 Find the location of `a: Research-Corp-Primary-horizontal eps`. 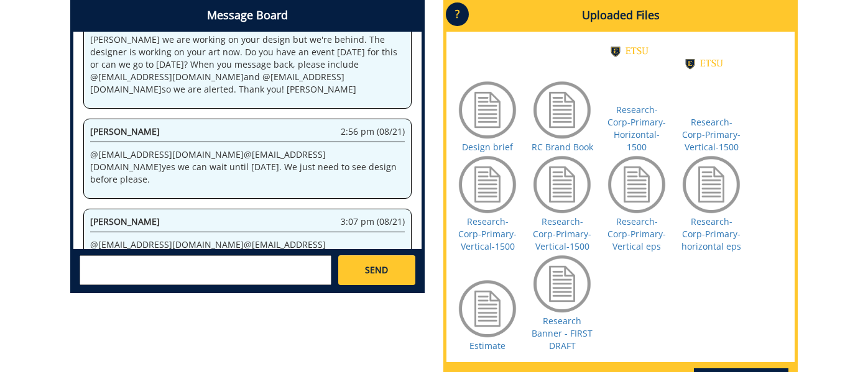

a: Research-Corp-Primary-horizontal eps is located at coordinates (711, 234).